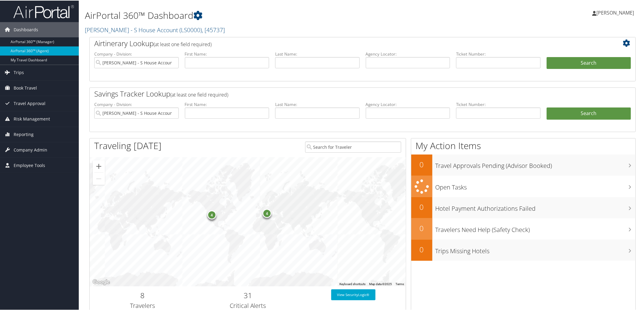 The width and height of the screenshot is (644, 310). What do you see at coordinates (30, 103) in the screenshot?
I see `span: Travel Approval` at bounding box center [30, 103].